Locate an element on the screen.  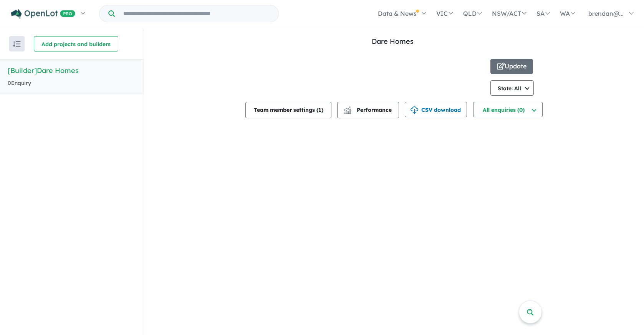
span: Performance is located at coordinates (368, 110).